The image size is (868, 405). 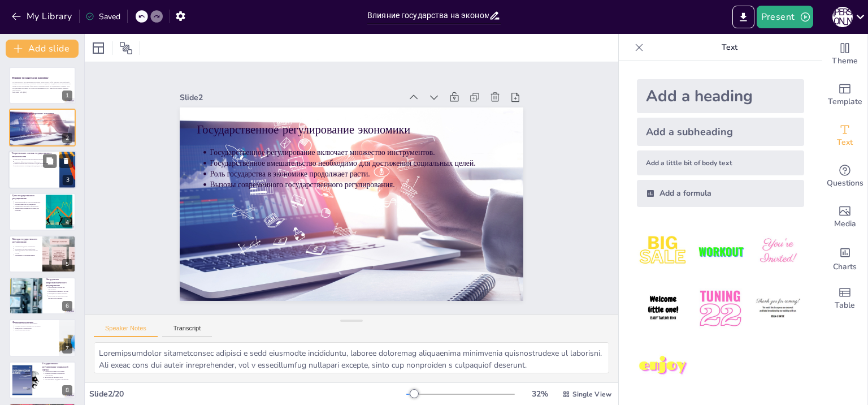 What do you see at coordinates (27, 197) in the screenshot?
I see `p: Цели государственного регулирования` at bounding box center [27, 197].